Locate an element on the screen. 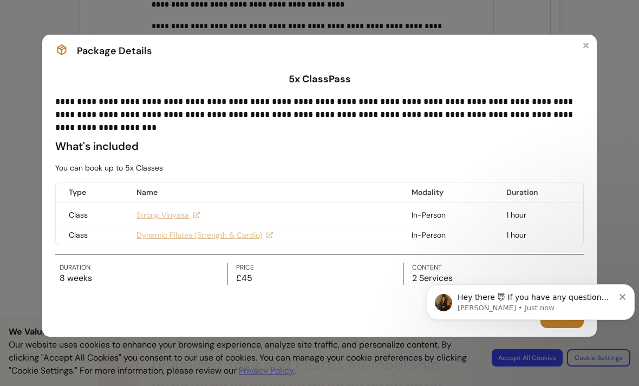  label: Content is located at coordinates (496, 268).